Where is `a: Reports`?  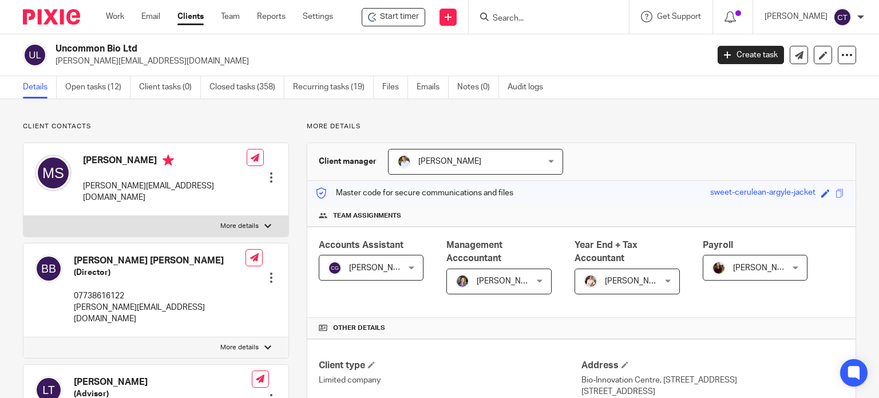 a: Reports is located at coordinates (271, 17).